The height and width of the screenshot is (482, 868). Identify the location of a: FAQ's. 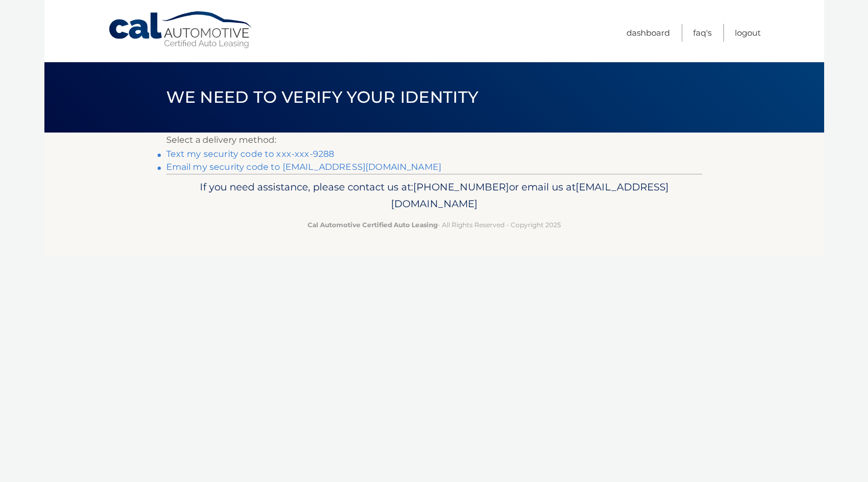
(703, 32).